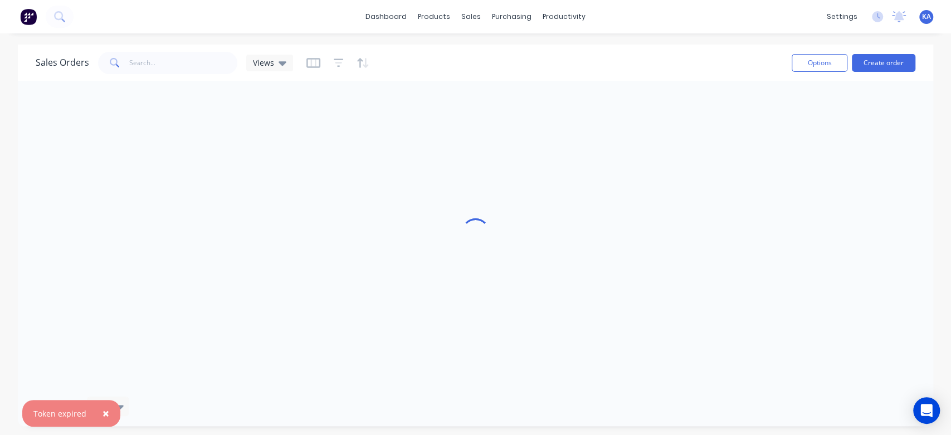 This screenshot has width=951, height=435. What do you see at coordinates (28, 17) in the screenshot?
I see `img: Factory` at bounding box center [28, 17].